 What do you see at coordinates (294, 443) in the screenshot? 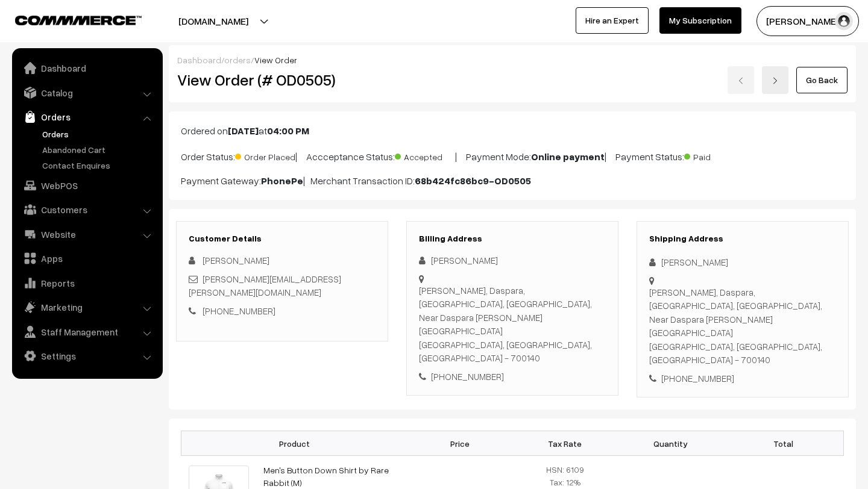
I see `th: Product` at bounding box center [294, 443].